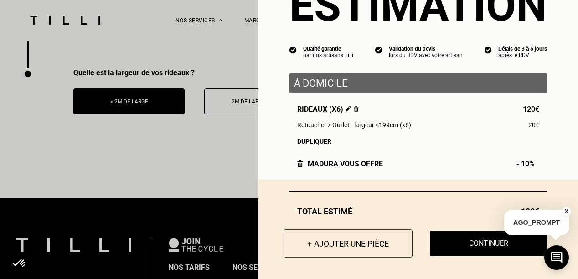  What do you see at coordinates (348, 108) in the screenshot?
I see `img: Éditer` at bounding box center [348, 108].